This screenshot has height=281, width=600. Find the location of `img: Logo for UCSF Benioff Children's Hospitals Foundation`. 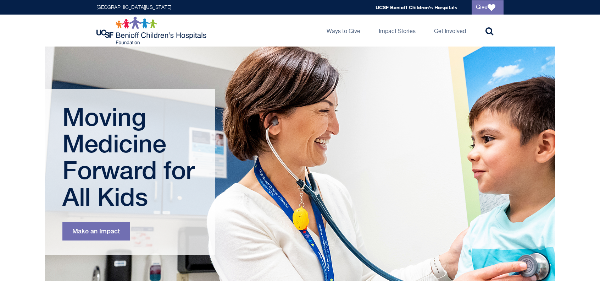

img: Logo for UCSF Benioff Children's Hospitals Foundation is located at coordinates (152, 31).